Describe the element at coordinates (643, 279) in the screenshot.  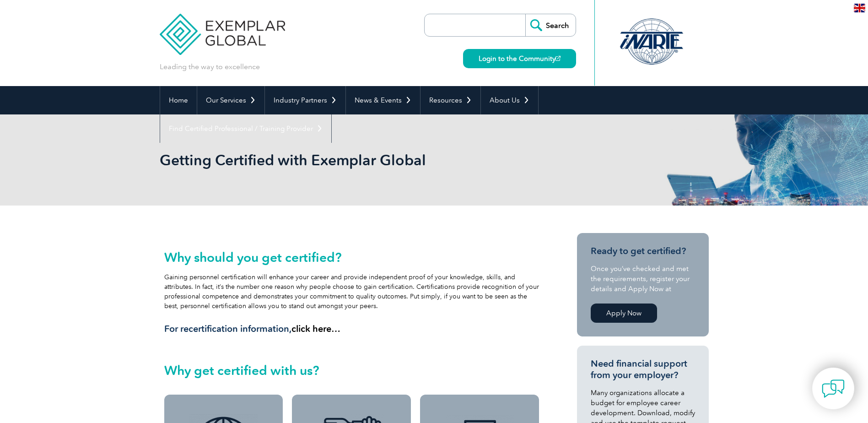
I see `p: Once you’ve checked and met the requirements, register your details and Apply Now at` at that location.